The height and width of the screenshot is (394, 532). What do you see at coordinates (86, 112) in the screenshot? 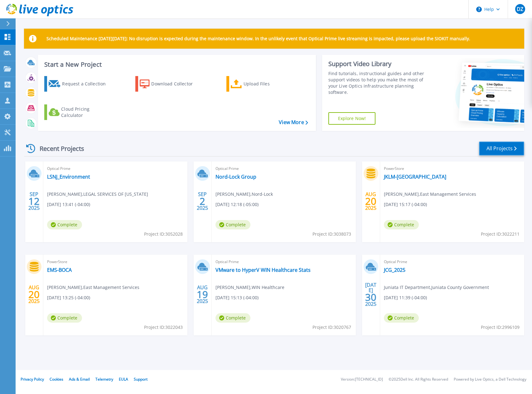
I see `div: Cloud Pricing Calculator` at bounding box center [86, 112].